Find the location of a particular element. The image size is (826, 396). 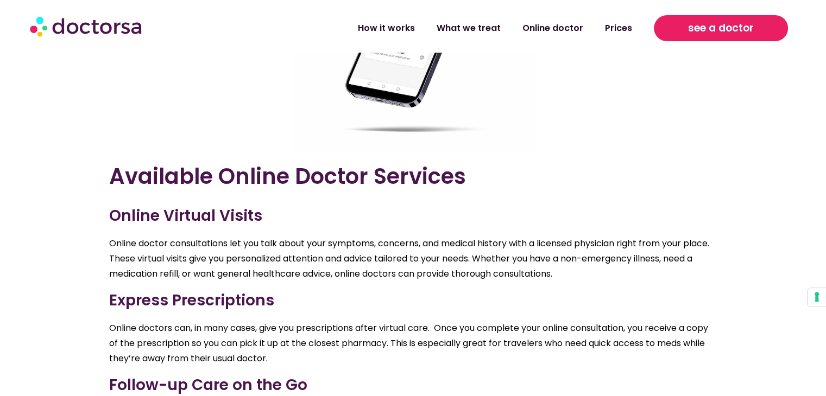

h3: Online Virtual Visits is located at coordinates (413, 216).